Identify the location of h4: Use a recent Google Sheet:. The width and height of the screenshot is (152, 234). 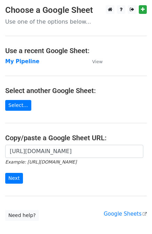
(76, 51).